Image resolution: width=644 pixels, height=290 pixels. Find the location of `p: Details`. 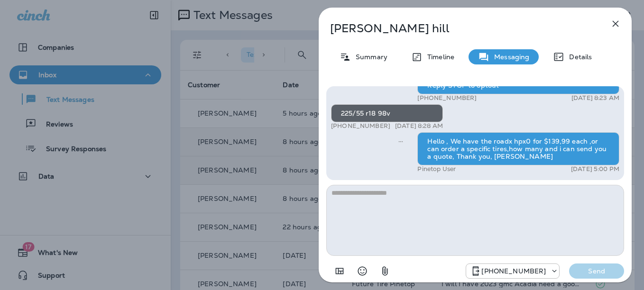

p: Details is located at coordinates (578, 57).